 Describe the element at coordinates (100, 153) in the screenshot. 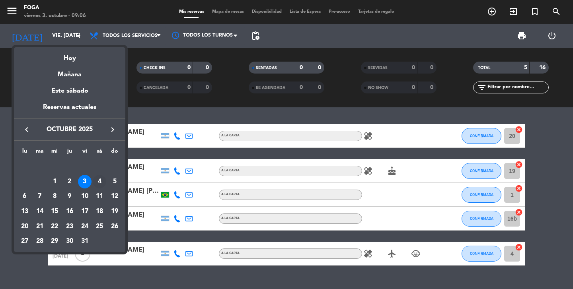

I see `th: sábado` at that location.